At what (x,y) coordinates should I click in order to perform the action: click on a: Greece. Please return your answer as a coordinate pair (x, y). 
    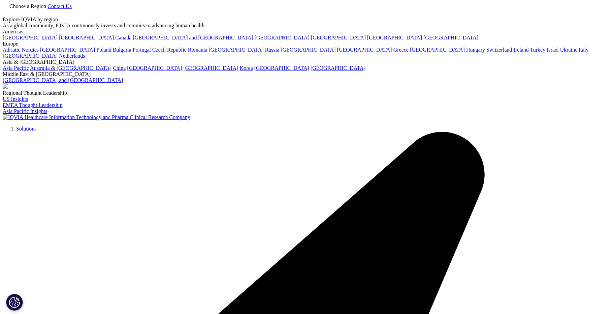
    Looking at the image, I should click on (401, 50).